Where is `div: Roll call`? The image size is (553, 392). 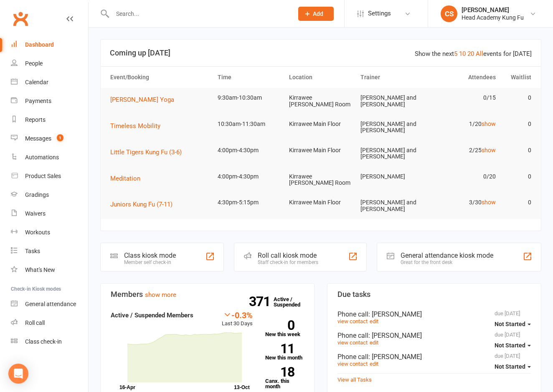
div: Roll call is located at coordinates (35, 323).